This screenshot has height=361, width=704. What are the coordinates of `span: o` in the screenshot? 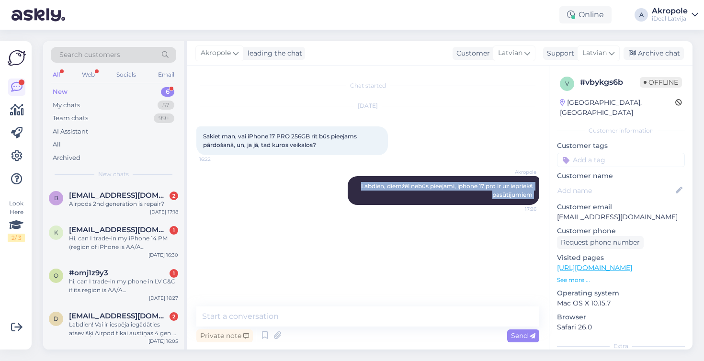 It's located at (56, 275).